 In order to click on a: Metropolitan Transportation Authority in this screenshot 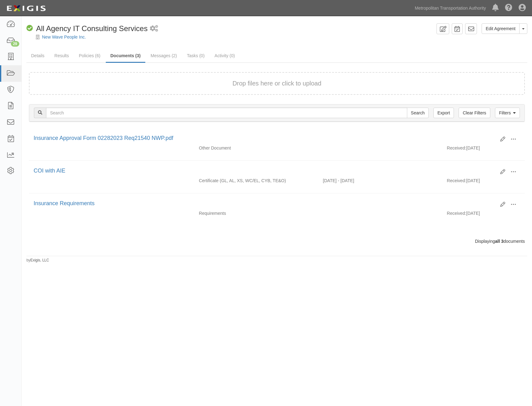, I will do `click(450, 8)`.